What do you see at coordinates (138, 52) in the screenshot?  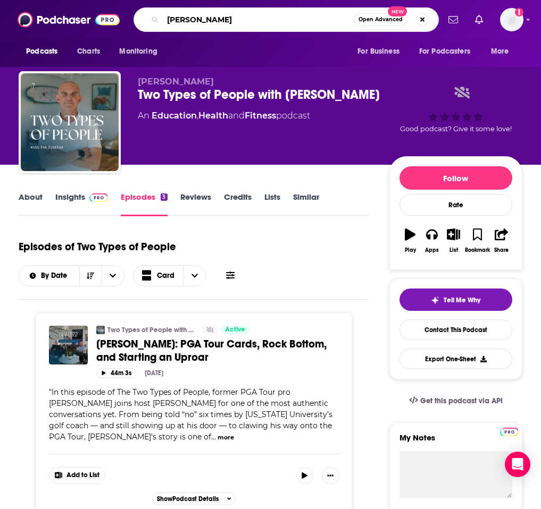 I see `span: Monitoring` at bounding box center [138, 52].